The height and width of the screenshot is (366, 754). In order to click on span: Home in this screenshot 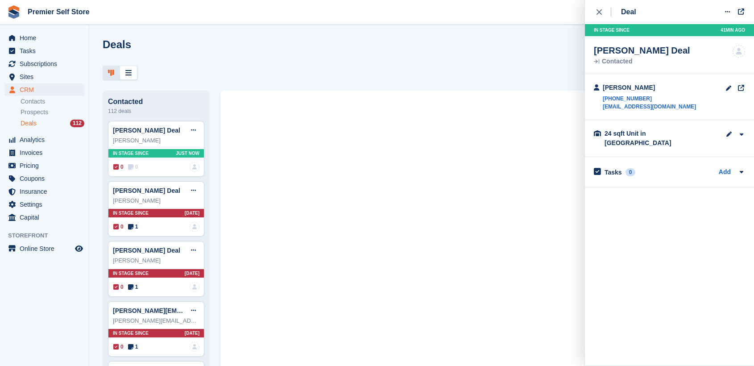, I will do `click(46, 38)`.